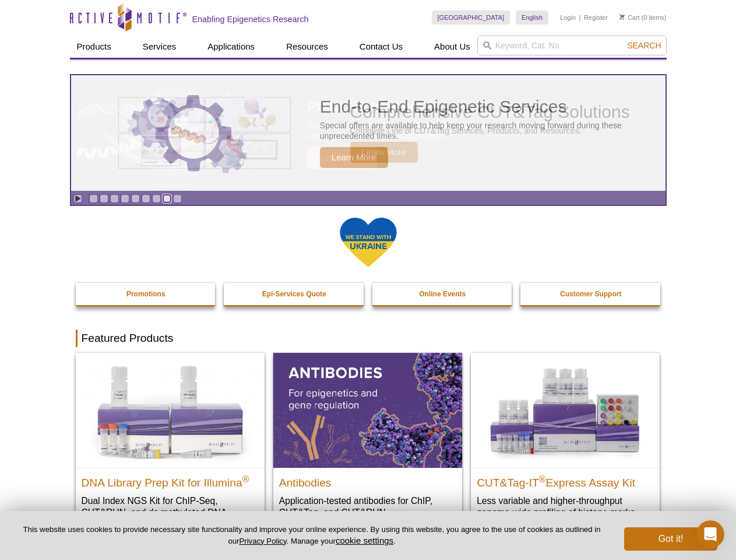 The height and width of the screenshot is (560, 736). What do you see at coordinates (381, 47) in the screenshot?
I see `a: Contact Us` at bounding box center [381, 47].